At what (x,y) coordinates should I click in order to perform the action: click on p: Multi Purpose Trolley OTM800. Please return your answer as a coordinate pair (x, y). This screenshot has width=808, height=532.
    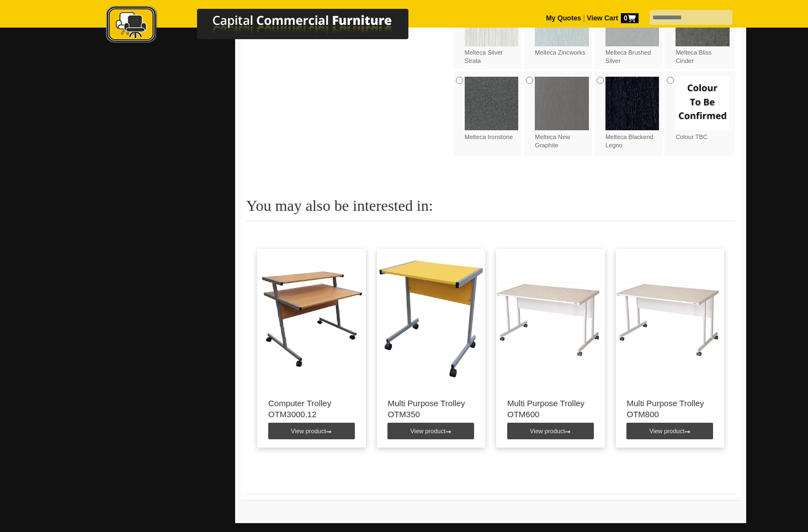
    Looking at the image, I should click on (670, 409).